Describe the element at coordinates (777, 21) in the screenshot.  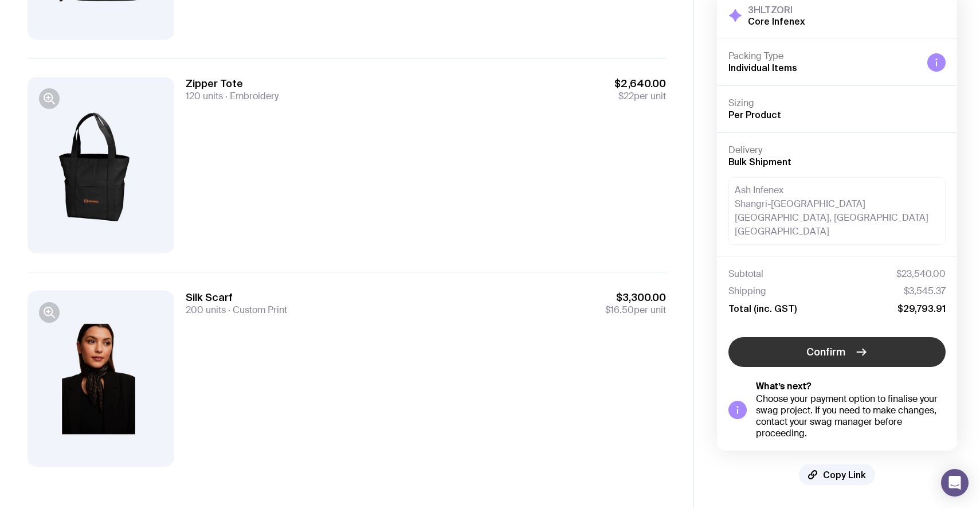
I see `h2: Core Infenex` at that location.